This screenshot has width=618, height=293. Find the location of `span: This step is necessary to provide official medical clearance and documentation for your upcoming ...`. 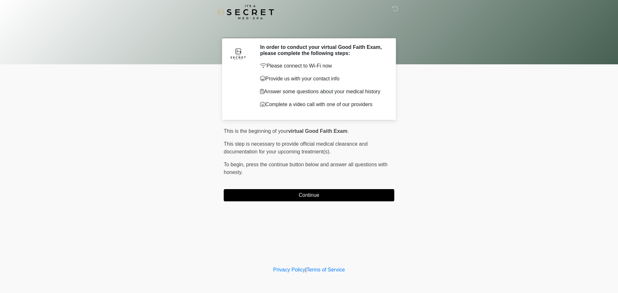

span: This step is necessary to provide official medical clearance and documentation for your upcoming ... is located at coordinates (296, 148).